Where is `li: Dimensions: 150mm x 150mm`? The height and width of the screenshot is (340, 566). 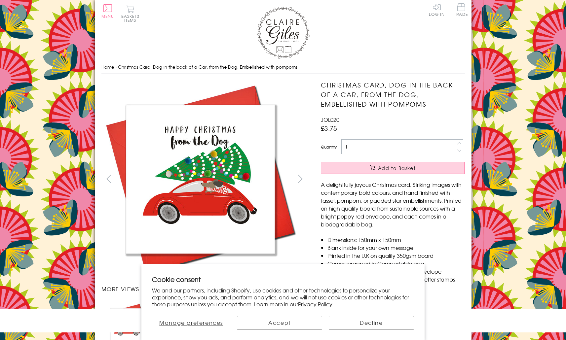 li: Dimensions: 150mm x 150mm is located at coordinates (396, 240).